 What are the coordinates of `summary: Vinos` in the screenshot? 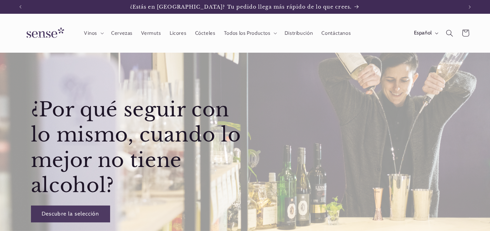 It's located at (93, 33).